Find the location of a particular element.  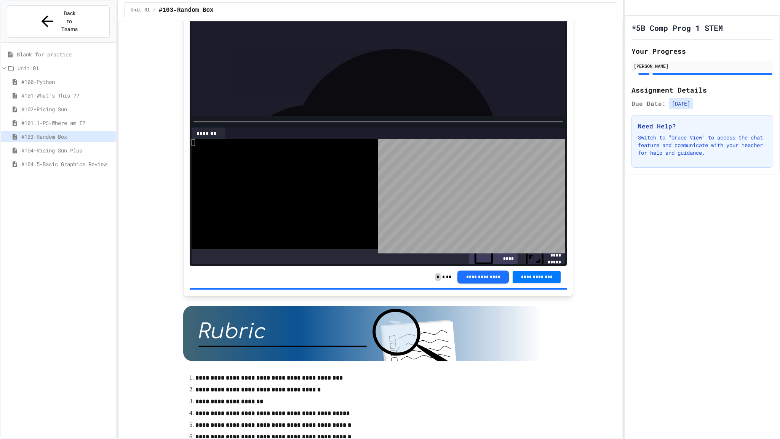

h1: *5B Comp Prog 1 STEM is located at coordinates (678, 28).